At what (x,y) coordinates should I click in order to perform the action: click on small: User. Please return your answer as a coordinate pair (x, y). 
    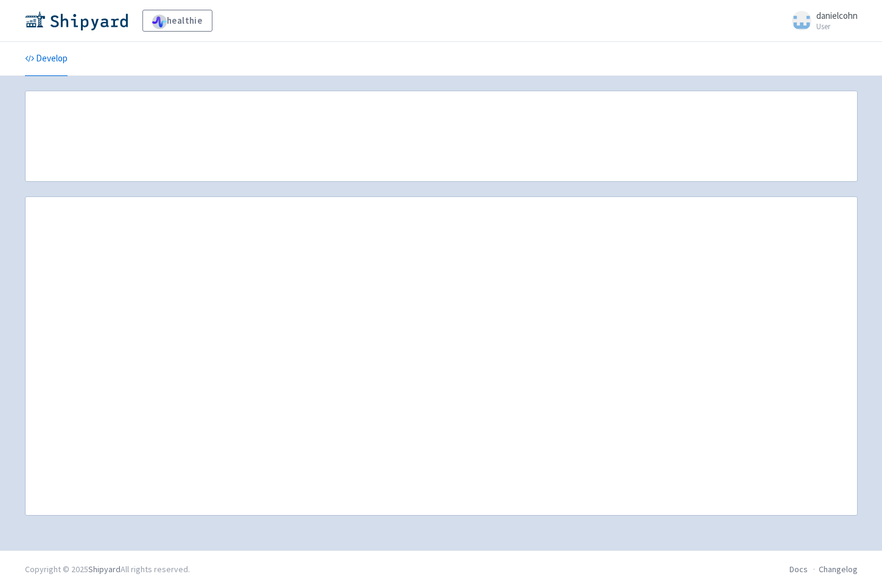
    Looking at the image, I should click on (837, 26).